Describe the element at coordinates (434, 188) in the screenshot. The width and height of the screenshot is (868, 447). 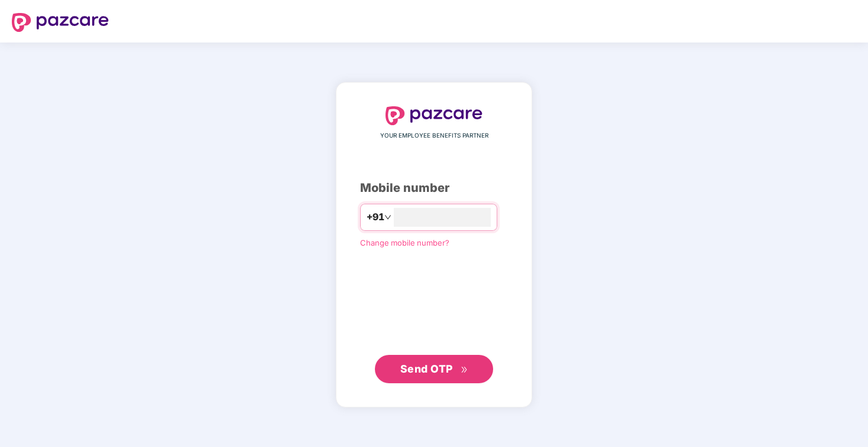
I see `div: Mobile number` at that location.